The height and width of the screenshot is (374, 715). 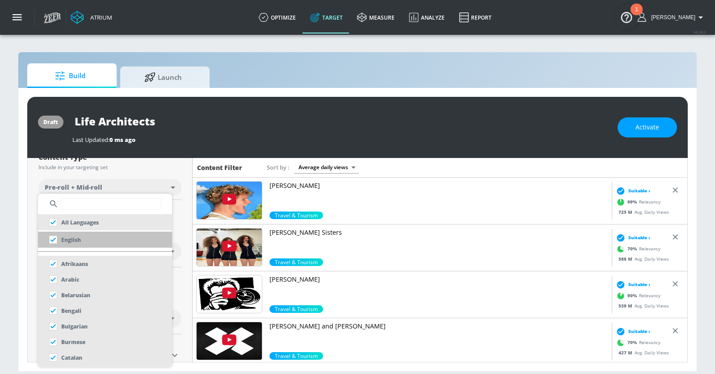 What do you see at coordinates (636, 15) in the screenshot?
I see `div: 1` at bounding box center [636, 15].